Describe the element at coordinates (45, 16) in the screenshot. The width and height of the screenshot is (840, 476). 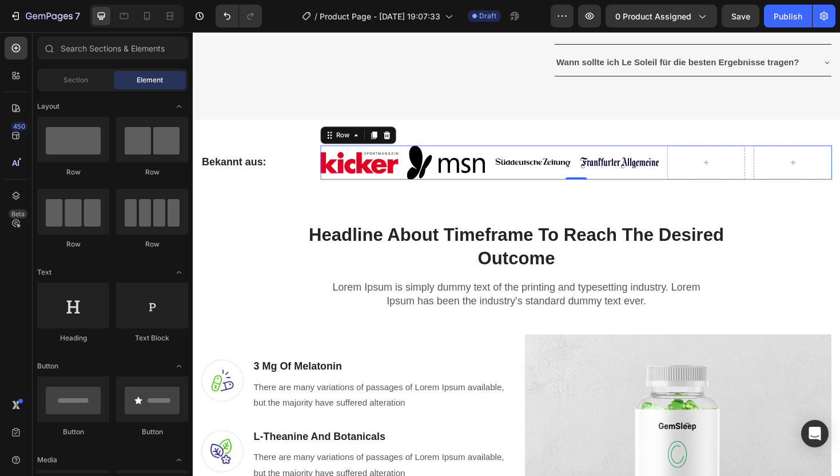
I see `button: 7` at that location.